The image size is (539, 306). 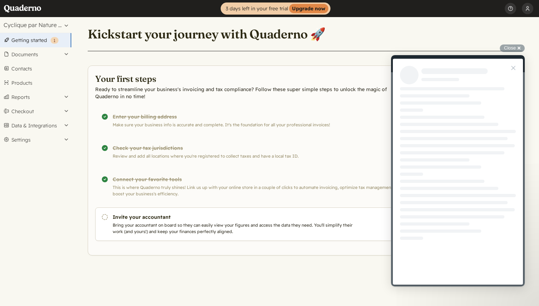 What do you see at coordinates (55, 40) in the screenshot?
I see `span: 1` at bounding box center [55, 40].